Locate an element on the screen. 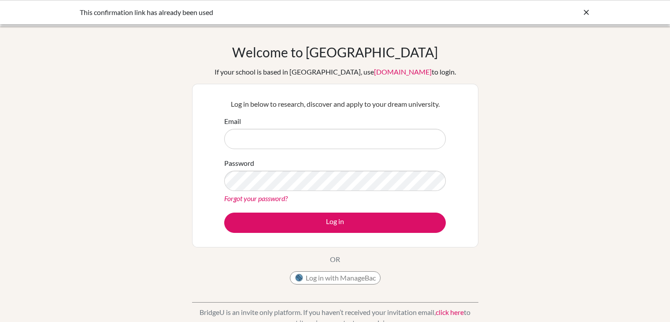 The width and height of the screenshot is (670, 322). div: This confirmation link has already been used is located at coordinates (269, 12).